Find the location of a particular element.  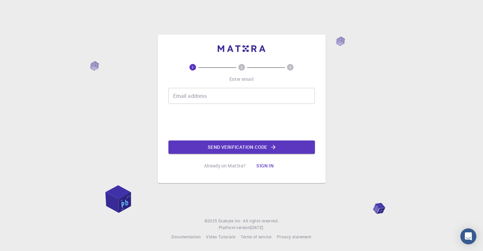

span: Exabyte Inc. is located at coordinates (230, 221).